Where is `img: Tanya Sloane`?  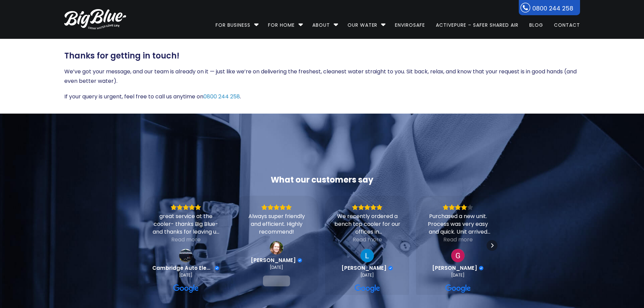 img: Tanya Sloane is located at coordinates (276, 248).